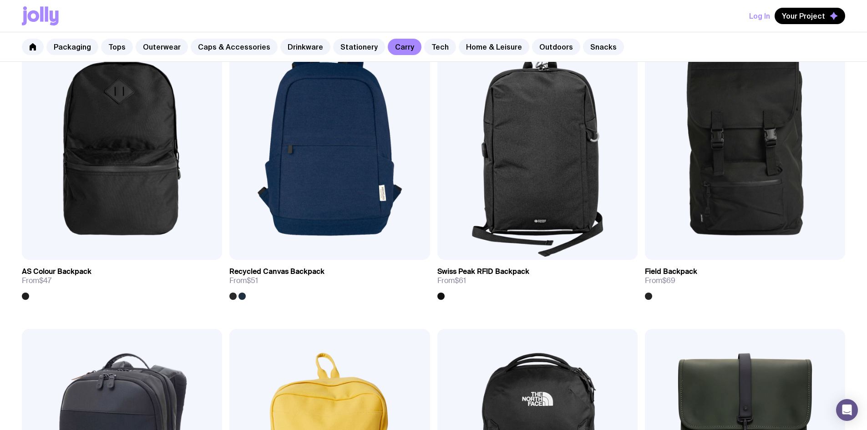  Describe the element at coordinates (122, 280) in the screenshot. I see `a: AS Colour BackpackFrom$47` at that location.